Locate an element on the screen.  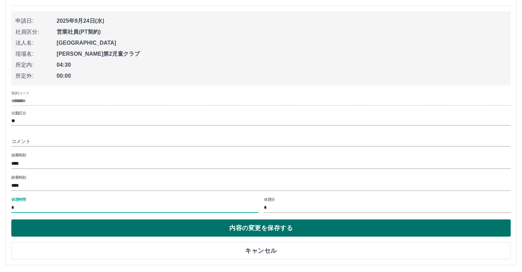
span: 申請日: is located at coordinates (36, 21).